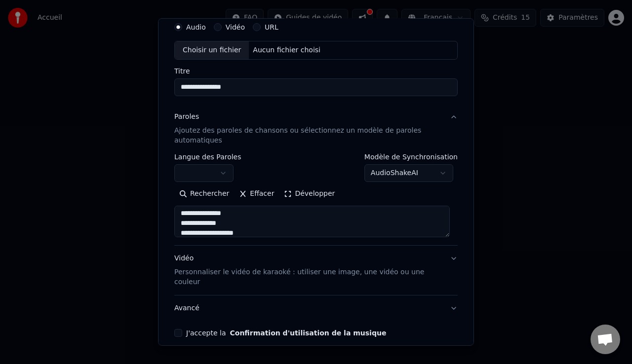  What do you see at coordinates (211, 50) in the screenshot?
I see `div: Choisir un fichier` at bounding box center [211, 50].